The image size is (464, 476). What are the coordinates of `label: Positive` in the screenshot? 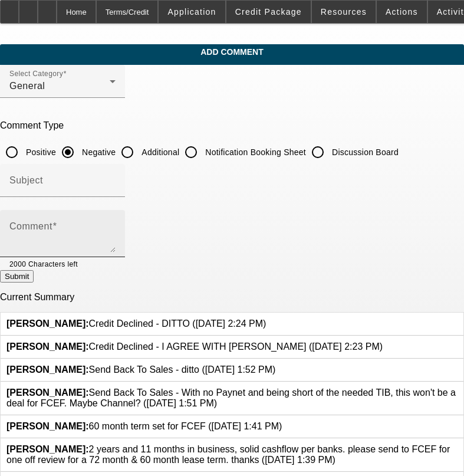 It's located at (39, 152).